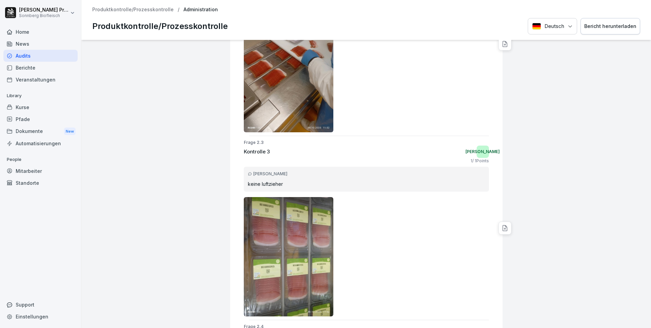 The height and width of the screenshot is (328, 651). I want to click on p: 1 / 1 Points, so click(480, 161).